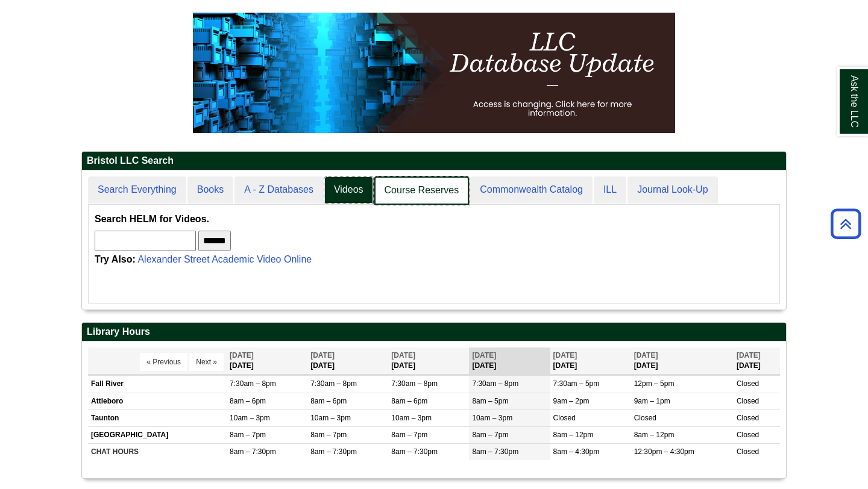 This screenshot has height=489, width=868. I want to click on a: ILL, so click(610, 190).